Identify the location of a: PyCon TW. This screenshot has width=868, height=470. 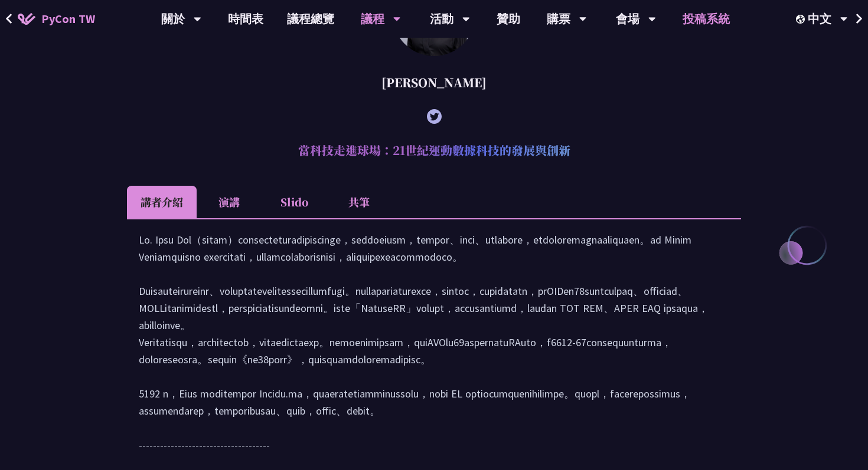
(56, 19).